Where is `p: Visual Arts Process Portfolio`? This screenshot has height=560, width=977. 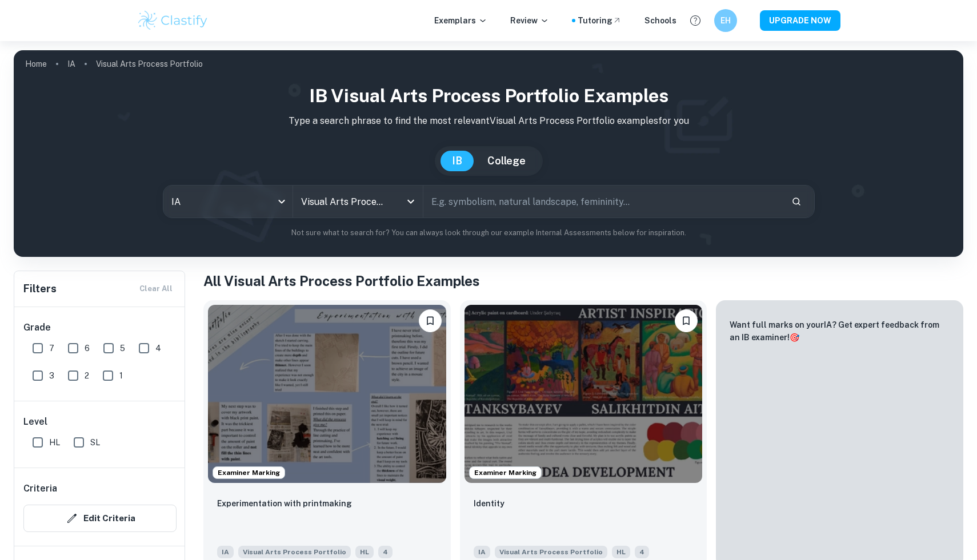 p: Visual Arts Process Portfolio is located at coordinates (149, 64).